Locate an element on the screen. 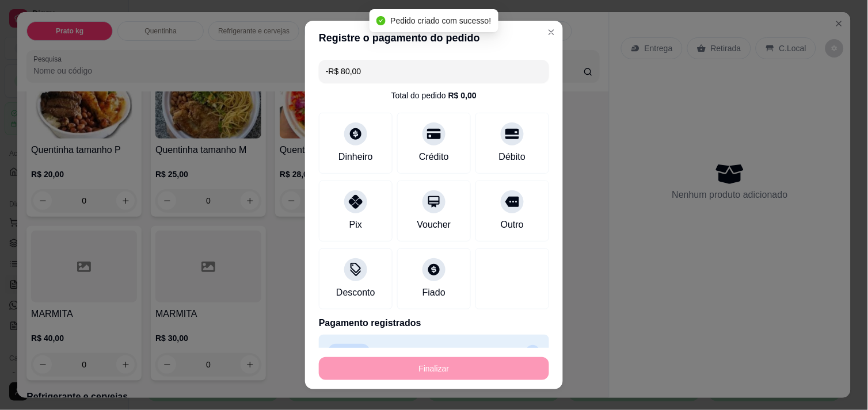 The width and height of the screenshot is (868, 410). p: Pagamento registrados is located at coordinates (434, 323).